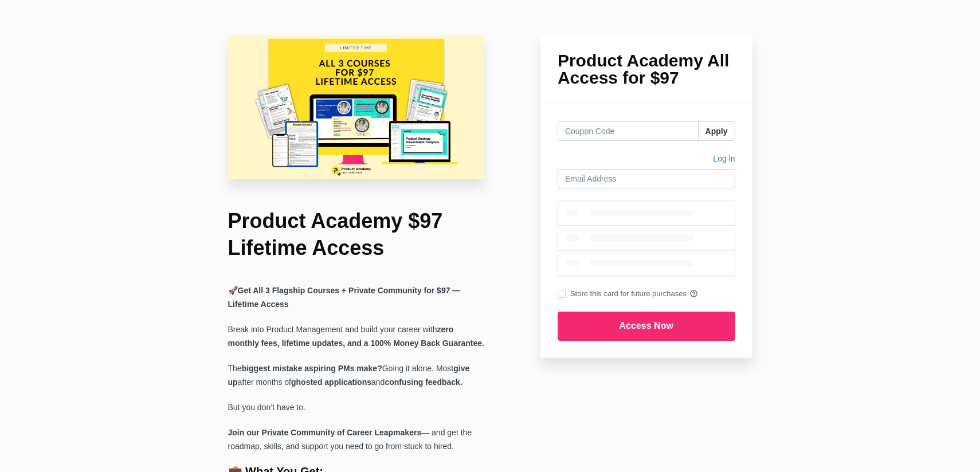 This screenshot has width=980, height=472. Describe the element at coordinates (356, 337) in the screenshot. I see `p: Break into Product Management and build your career with` at that location.